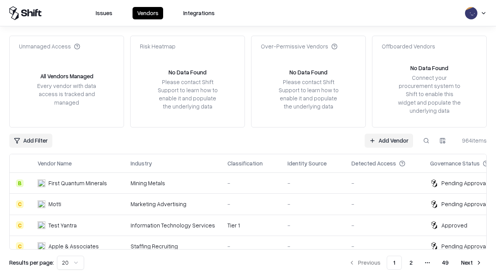 This screenshot has height=279, width=496. Describe the element at coordinates (104, 13) in the screenshot. I see `button: Issues` at that location.